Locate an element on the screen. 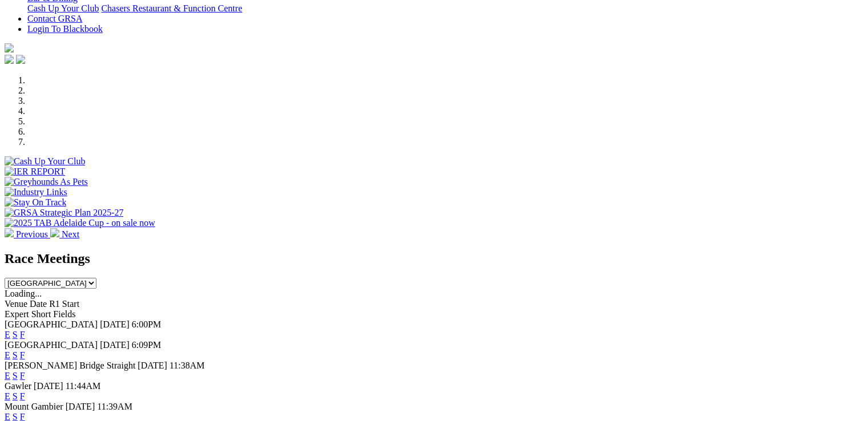 The image size is (868, 421). div: Bar & Dining is located at coordinates (445, 8).